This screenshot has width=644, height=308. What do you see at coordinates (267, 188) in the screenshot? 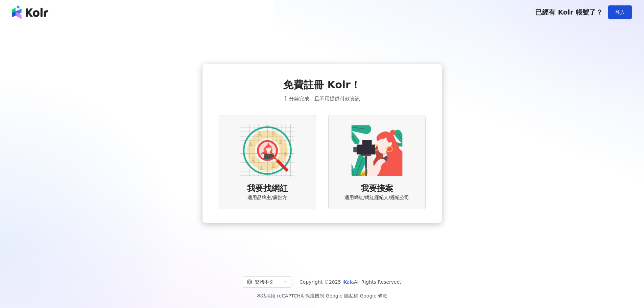
I see `span: 我要找網紅` at bounding box center [267, 188].